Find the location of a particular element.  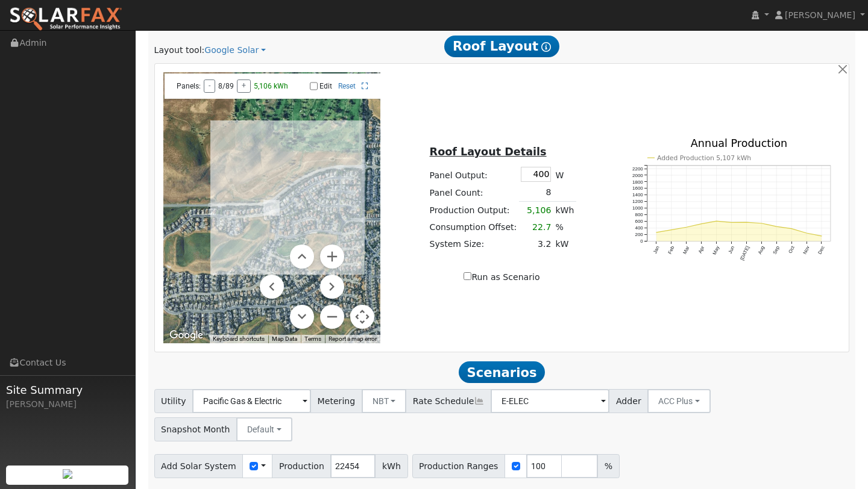

span: Utility is located at coordinates (174, 401).